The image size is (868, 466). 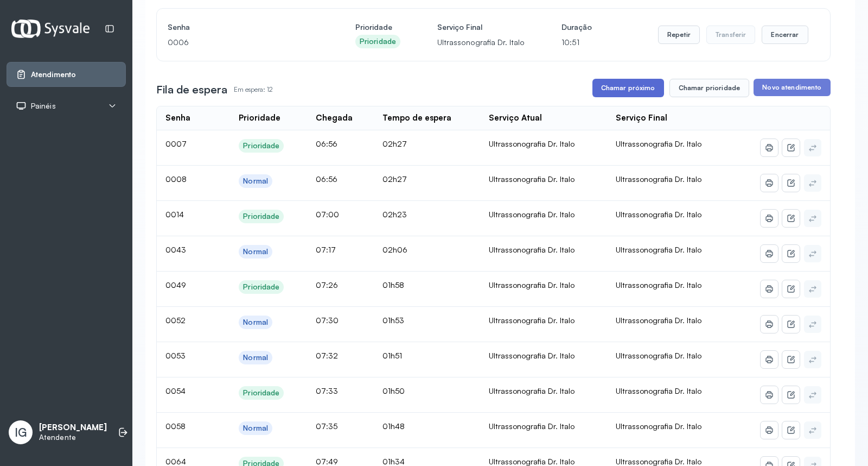 What do you see at coordinates (175, 214) in the screenshot?
I see `span: 0014` at bounding box center [175, 214].